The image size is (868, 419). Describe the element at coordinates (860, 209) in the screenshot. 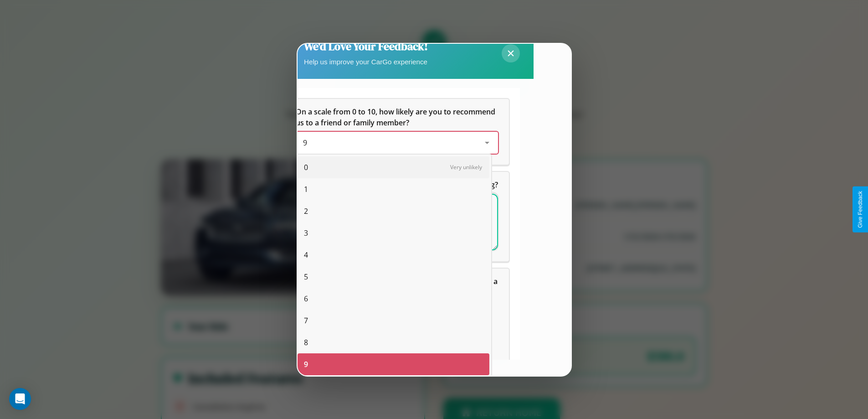

I see `div: Give Feedback` at that location.